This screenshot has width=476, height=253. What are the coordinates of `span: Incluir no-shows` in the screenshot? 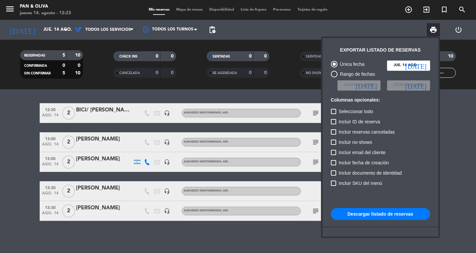 It's located at (355, 142).